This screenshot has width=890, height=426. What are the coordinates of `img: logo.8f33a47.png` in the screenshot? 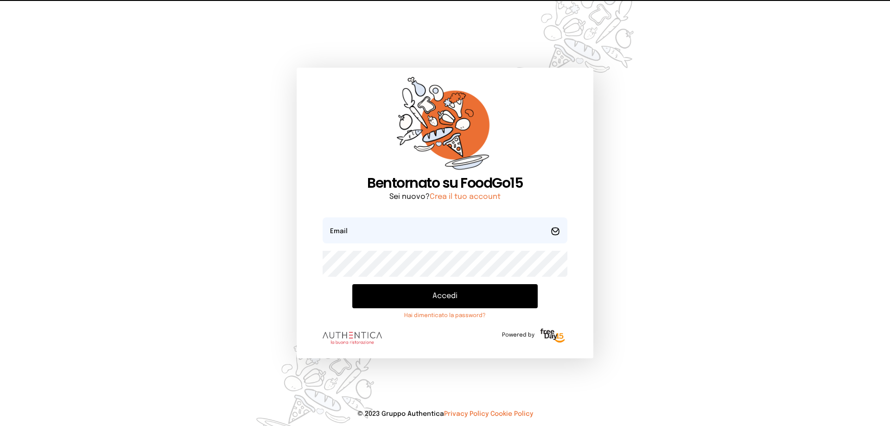 It's located at (352, 338).